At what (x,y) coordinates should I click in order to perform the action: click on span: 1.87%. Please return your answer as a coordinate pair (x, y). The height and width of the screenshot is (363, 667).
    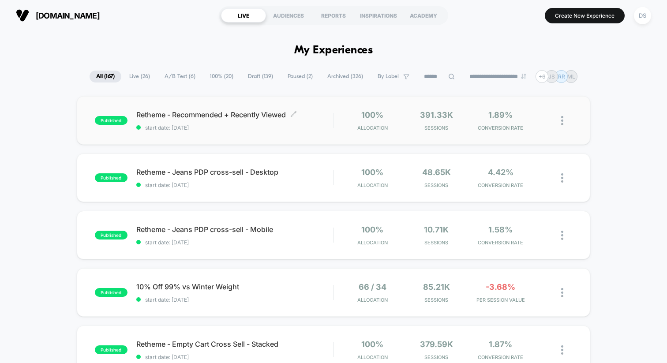
    Looking at the image, I should click on (500, 344).